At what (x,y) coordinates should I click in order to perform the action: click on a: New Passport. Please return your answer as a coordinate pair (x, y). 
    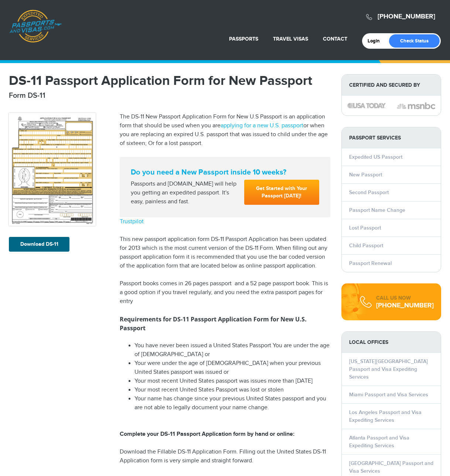
    Looking at the image, I should click on (365, 174).